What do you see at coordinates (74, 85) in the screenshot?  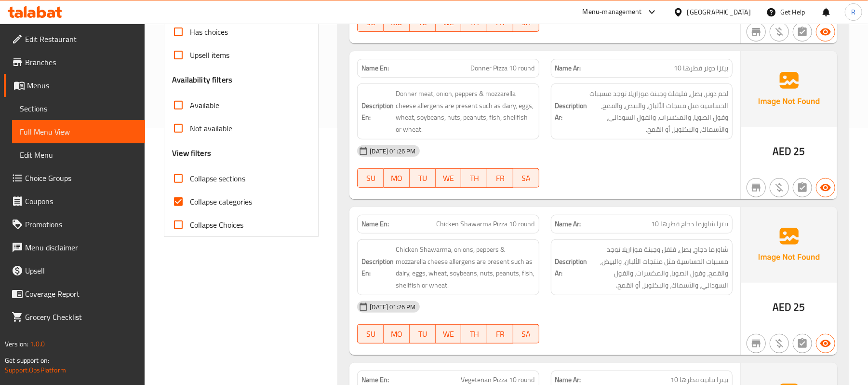 I see `a: Menus` at bounding box center [74, 85].